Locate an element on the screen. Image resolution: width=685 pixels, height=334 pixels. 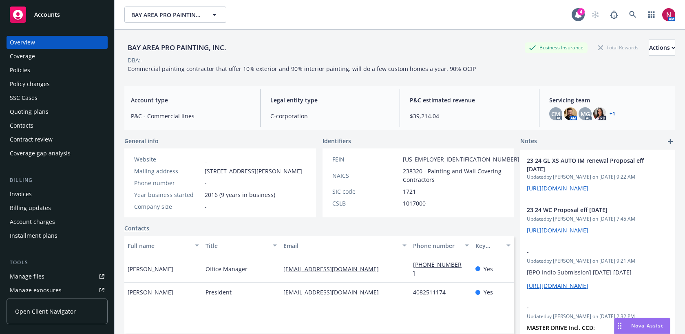
a: 4082511174 is located at coordinates (433, 292).